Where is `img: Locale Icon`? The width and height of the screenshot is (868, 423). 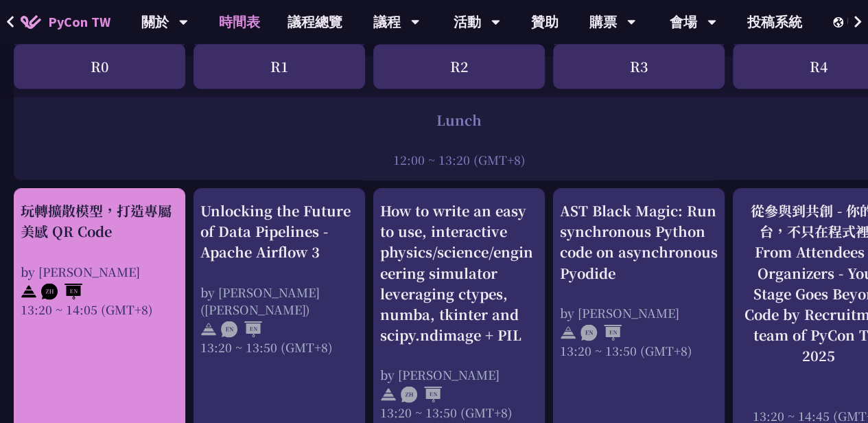 img: Locale Icon is located at coordinates (840, 22).